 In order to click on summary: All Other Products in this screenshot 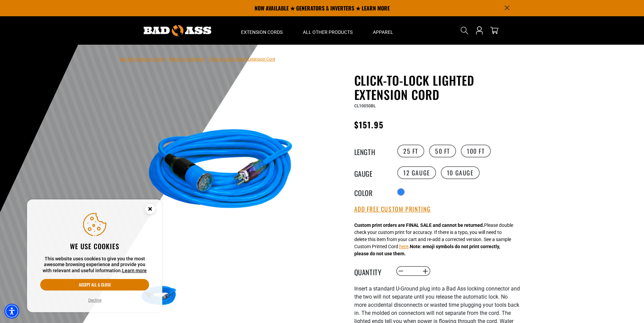, I will do `click(328, 30)`.